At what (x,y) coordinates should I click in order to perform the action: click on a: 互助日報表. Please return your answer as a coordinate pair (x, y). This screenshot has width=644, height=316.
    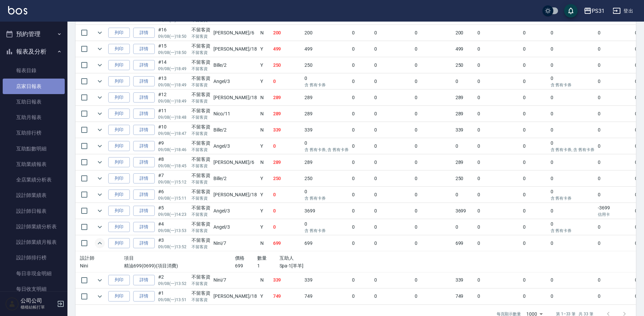
    Looking at the image, I should click on (34, 102).